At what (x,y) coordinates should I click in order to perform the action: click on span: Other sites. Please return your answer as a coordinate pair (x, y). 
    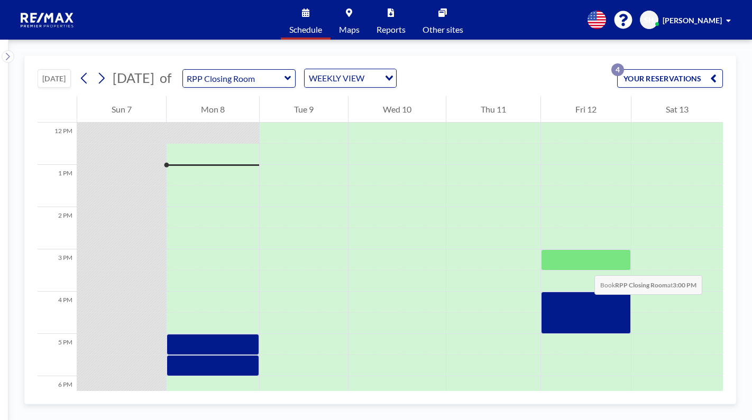
    Looking at the image, I should click on (443, 30).